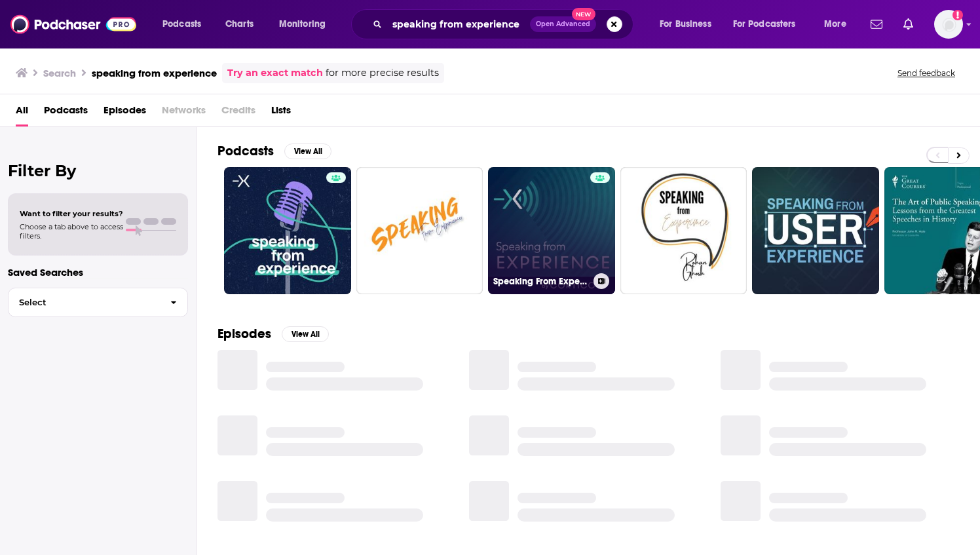 This screenshot has width=980, height=555. Describe the element at coordinates (303, 24) in the screenshot. I see `span: Monitoring` at that location.